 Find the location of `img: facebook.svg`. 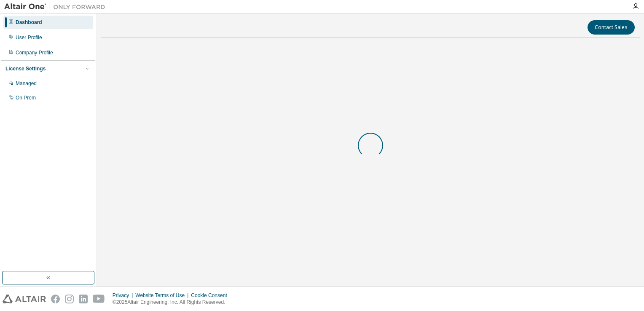

img: facebook.svg is located at coordinates (55, 299).